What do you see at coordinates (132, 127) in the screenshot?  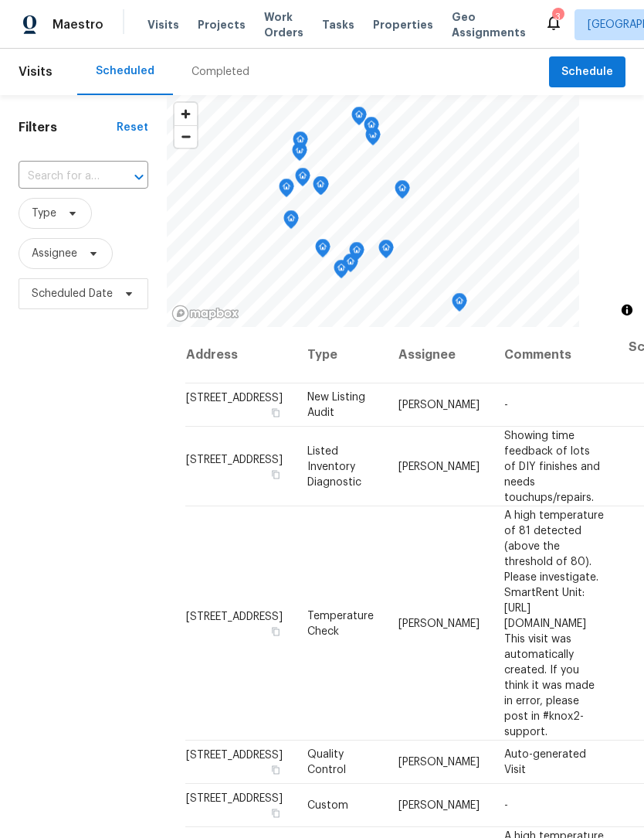 I see `div: Reset` at bounding box center [132, 127].